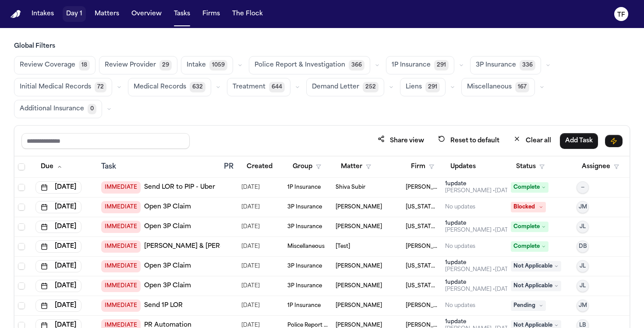  What do you see at coordinates (55, 87) in the screenshot?
I see `span: Initial Medical Records` at bounding box center [55, 87].